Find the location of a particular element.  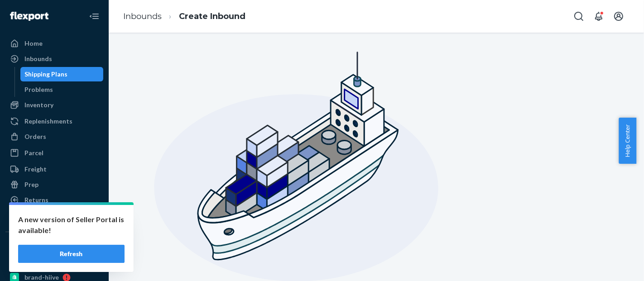

button: Refresh is located at coordinates (71, 254).